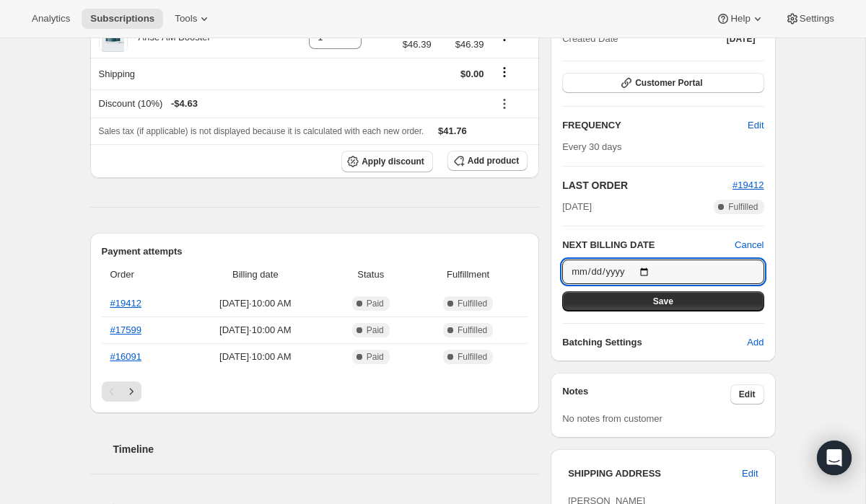 This screenshot has width=866, height=504. Describe the element at coordinates (589, 39) in the screenshot. I see `span: Created Date` at that location.